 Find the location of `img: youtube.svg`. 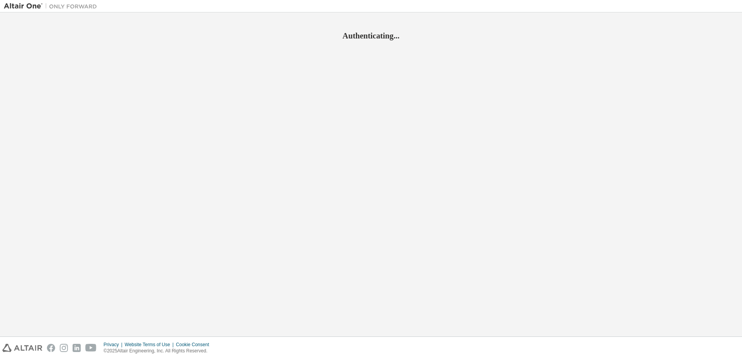

img: youtube.svg is located at coordinates (91, 347).